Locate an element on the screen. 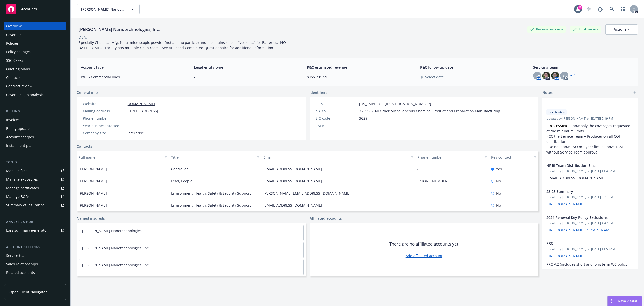 This screenshot has width=644, height=306. a: Coverage gap analysis is located at coordinates (35, 95).